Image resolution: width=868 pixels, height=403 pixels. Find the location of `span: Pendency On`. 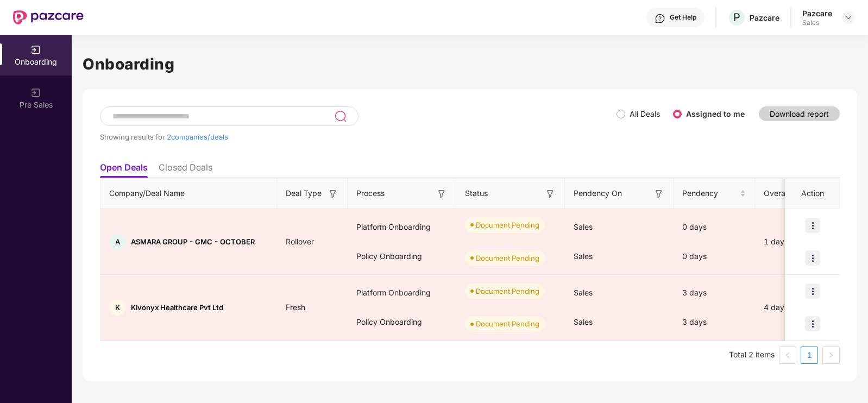

span: Pendency On is located at coordinates (598, 193).